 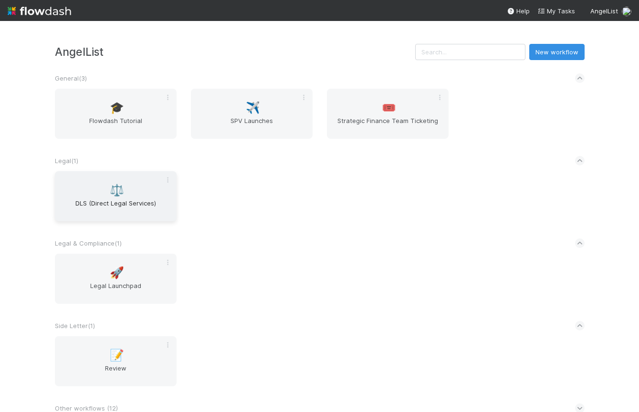 What do you see at coordinates (470, 52) in the screenshot?
I see `input: Search...` at bounding box center [470, 52].